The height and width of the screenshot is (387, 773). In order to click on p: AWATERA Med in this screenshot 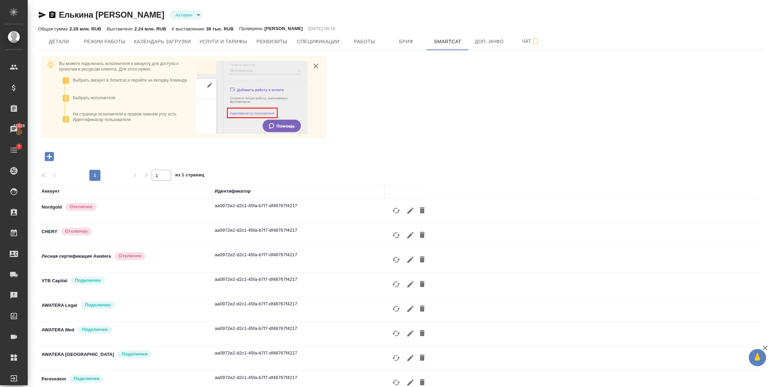, I will do `click(58, 330)`.